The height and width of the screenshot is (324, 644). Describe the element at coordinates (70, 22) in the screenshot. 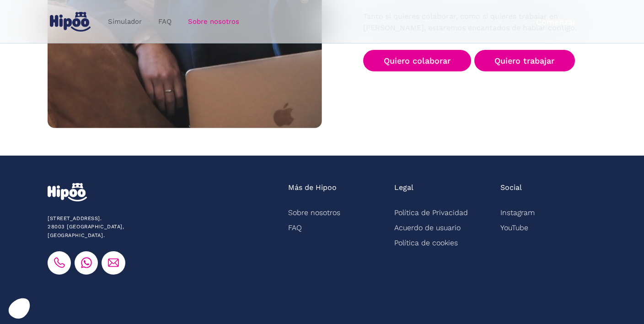

I see `a: home` at that location.